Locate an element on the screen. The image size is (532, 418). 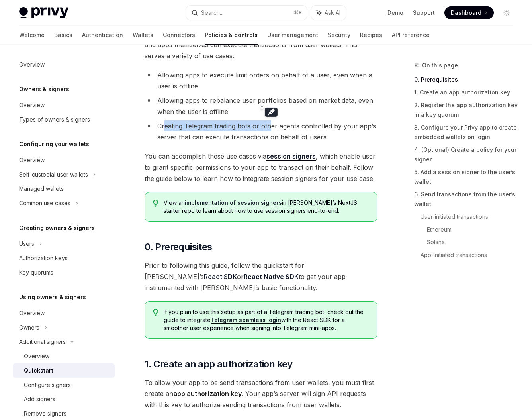
h5: Owners & signers is located at coordinates (44, 89).